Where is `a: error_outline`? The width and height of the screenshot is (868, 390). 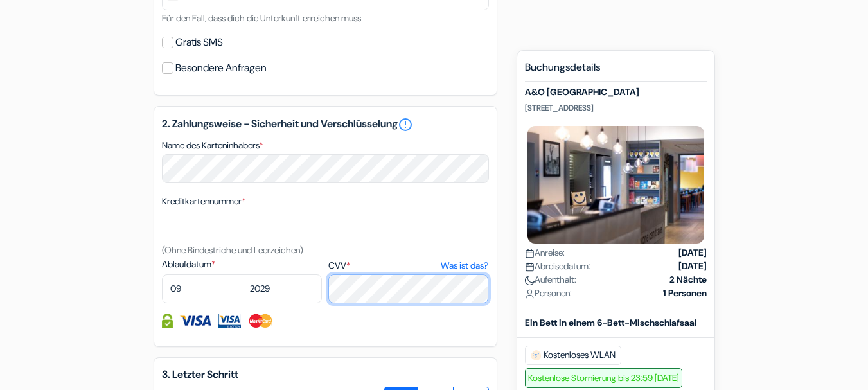 a: error_outline is located at coordinates (406, 124).